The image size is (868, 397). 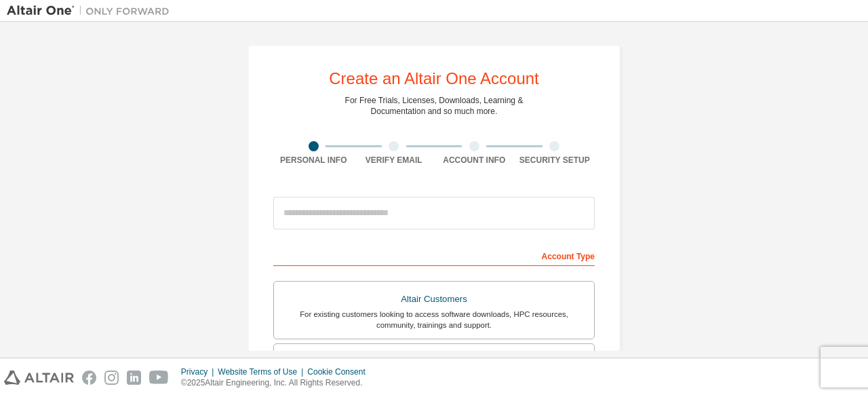 I want to click on img: Altair One, so click(x=91, y=11).